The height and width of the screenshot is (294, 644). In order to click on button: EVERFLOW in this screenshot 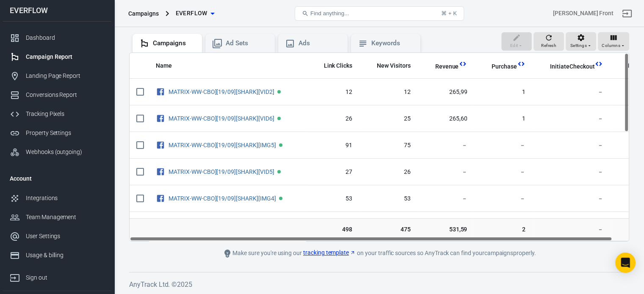, I will do `click(194, 13)`.